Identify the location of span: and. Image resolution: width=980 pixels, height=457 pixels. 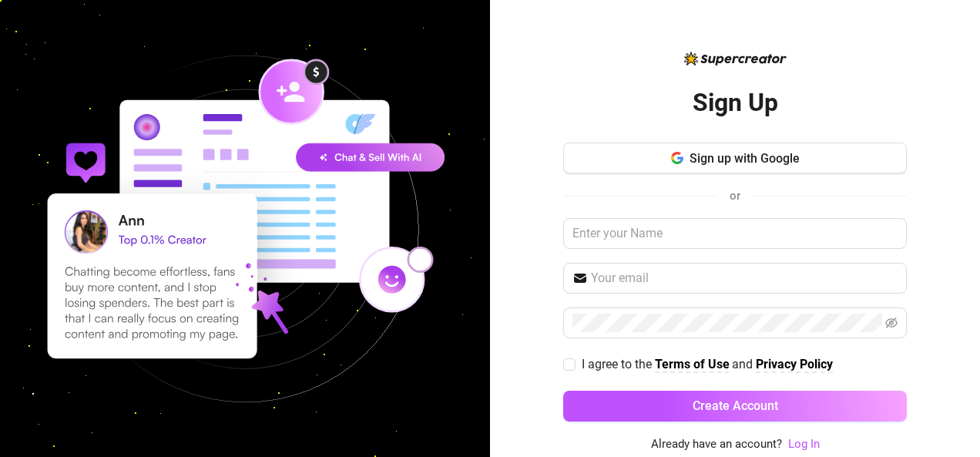
(744, 364).